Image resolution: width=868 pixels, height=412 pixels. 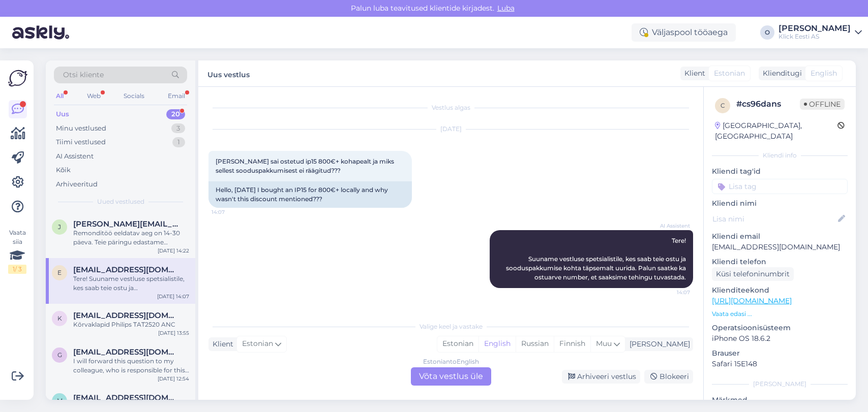 What do you see at coordinates (126, 270) in the screenshot?
I see `span: eliisekadil@gmail.com` at bounding box center [126, 270].